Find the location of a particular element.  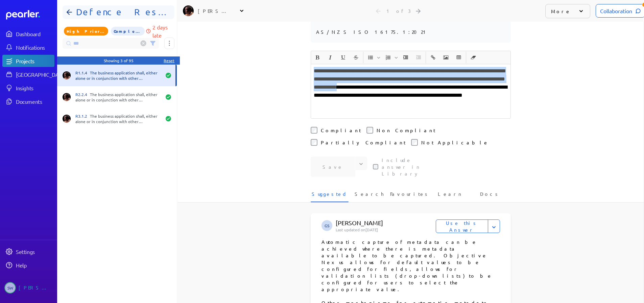

span: R2.2.4 is located at coordinates (82, 95).